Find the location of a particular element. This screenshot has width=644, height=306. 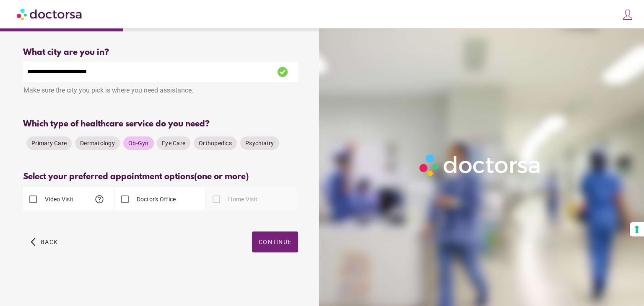

img: Logo-Doctorsa-trans-White-partial-flat.png is located at coordinates (480, 165).